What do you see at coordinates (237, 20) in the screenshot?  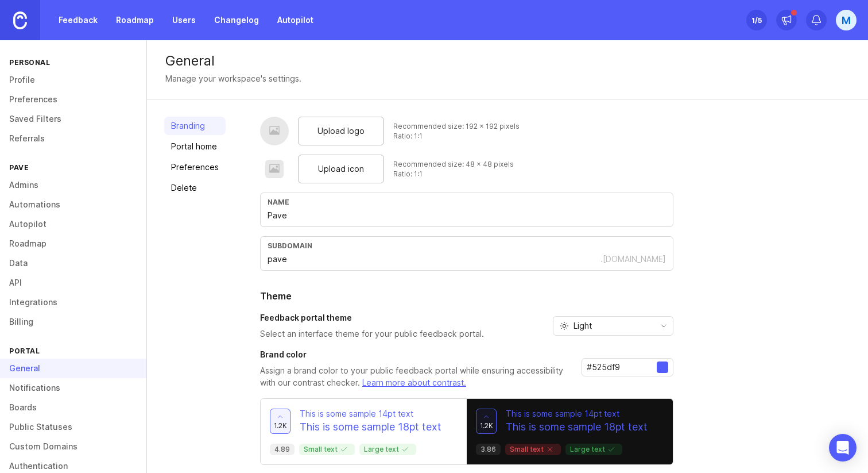 I see `a: Changelog` at bounding box center [237, 20].